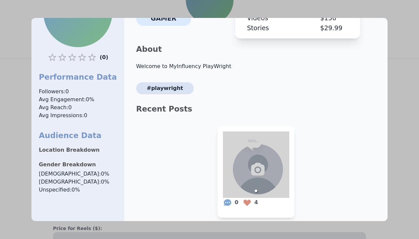 This screenshot has width=419, height=239. I want to click on p: Recent Posts, so click(256, 109).